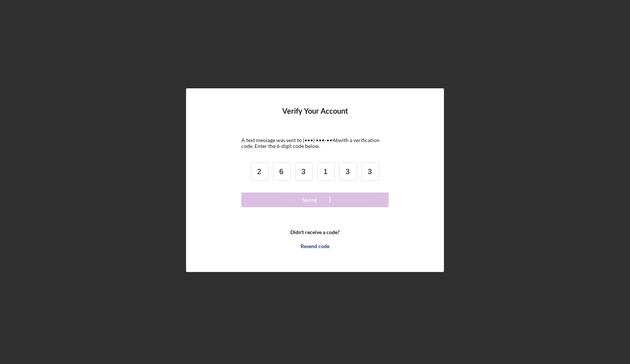 Image resolution: width=630 pixels, height=364 pixels. I want to click on button: Saving, so click(315, 200).